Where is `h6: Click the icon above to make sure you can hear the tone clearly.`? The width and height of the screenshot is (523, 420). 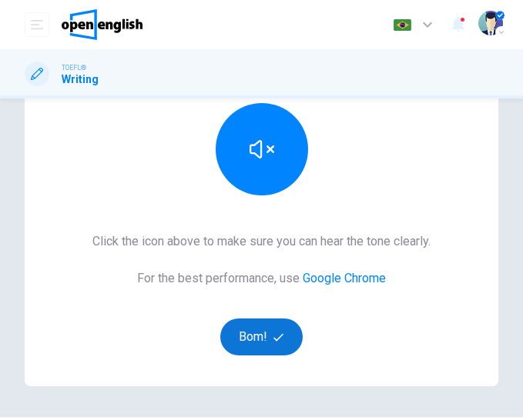
h6: Click the icon above to make sure you can hear the tone clearly. is located at coordinates (261, 241).